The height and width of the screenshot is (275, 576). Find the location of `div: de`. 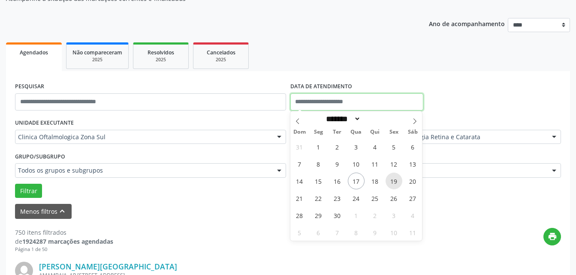

div: de is located at coordinates (64, 242).